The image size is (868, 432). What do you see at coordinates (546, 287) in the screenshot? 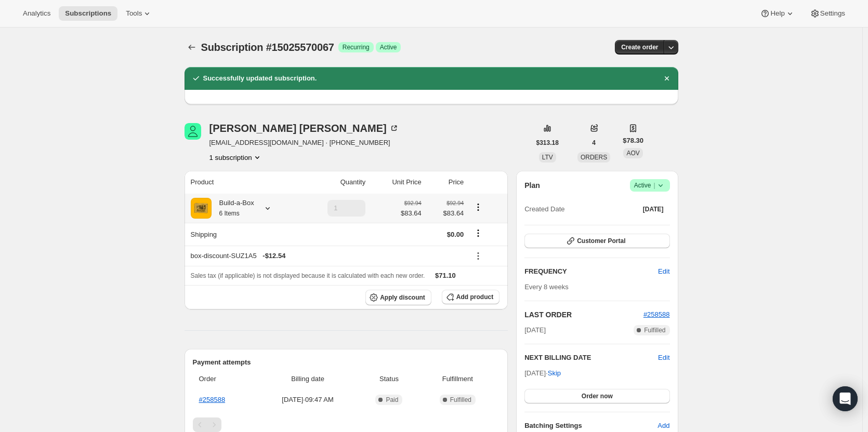
I see `span: Every 8 weeks` at bounding box center [546, 287].